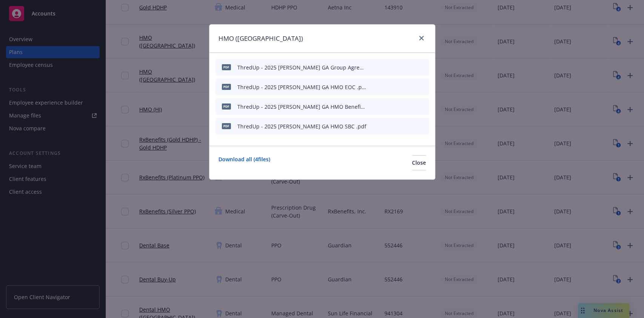 The image size is (644, 318). I want to click on a: Download all ( 4 files), so click(244, 163).